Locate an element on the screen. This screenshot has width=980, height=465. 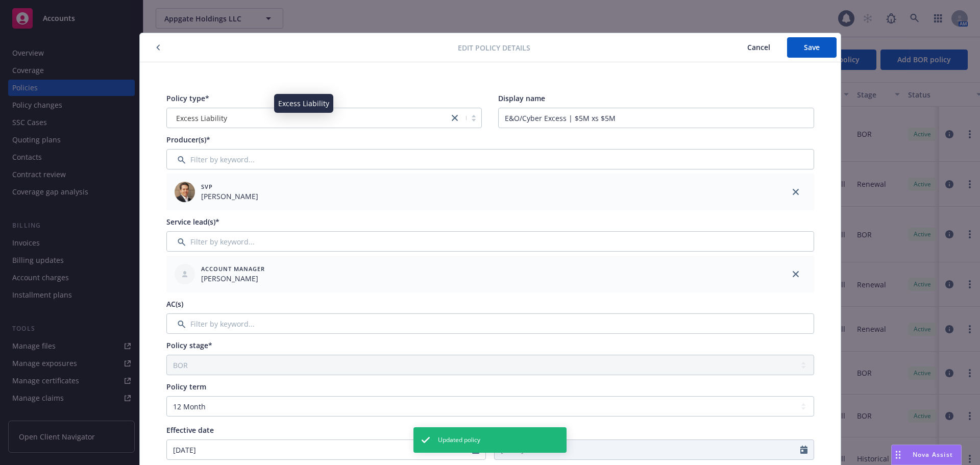
svg: Calendar is located at coordinates (804, 450).